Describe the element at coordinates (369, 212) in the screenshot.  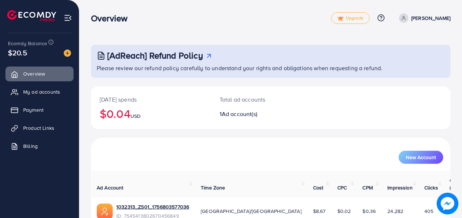
I see `span: $0.36` at that location.